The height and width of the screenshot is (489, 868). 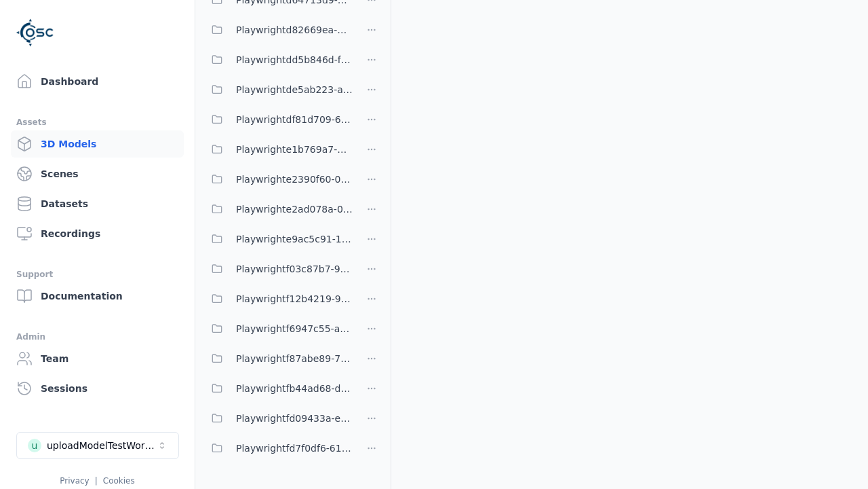 I want to click on a: Scenes, so click(x=97, y=174).